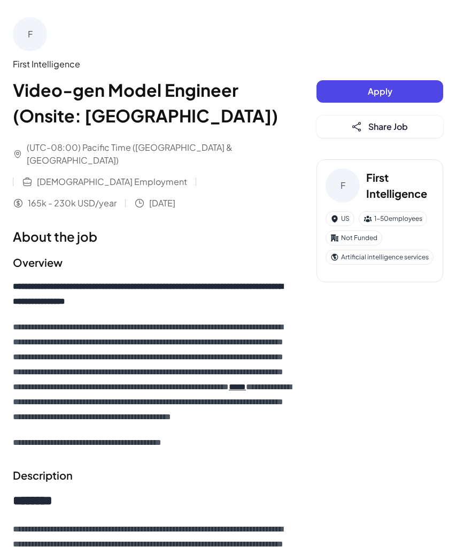 This screenshot has height=547, width=456. Describe the element at coordinates (154, 236) in the screenshot. I see `h1: About the job` at that location.